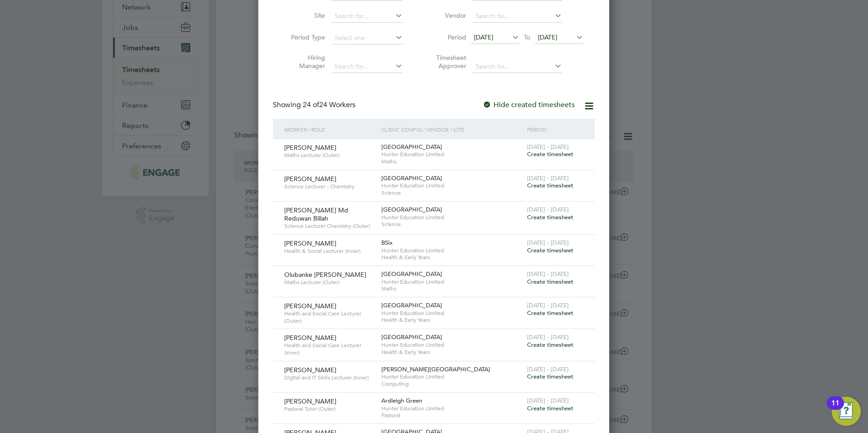 This screenshot has height=433, width=868. What do you see at coordinates (446, 62) in the screenshot?
I see `label: Timesheet Approver` at bounding box center [446, 62].